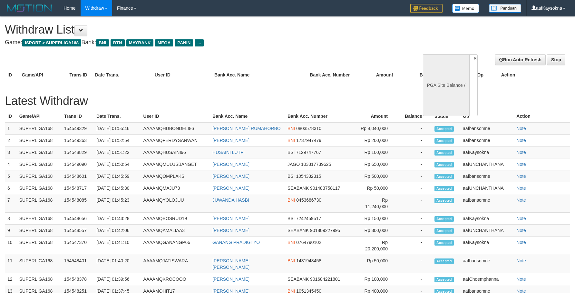 Image resolution: width=575 pixels, height=293 pixels. Describe the element at coordinates (377, 203) in the screenshot. I see `td: Rp 11,240,000` at that location.